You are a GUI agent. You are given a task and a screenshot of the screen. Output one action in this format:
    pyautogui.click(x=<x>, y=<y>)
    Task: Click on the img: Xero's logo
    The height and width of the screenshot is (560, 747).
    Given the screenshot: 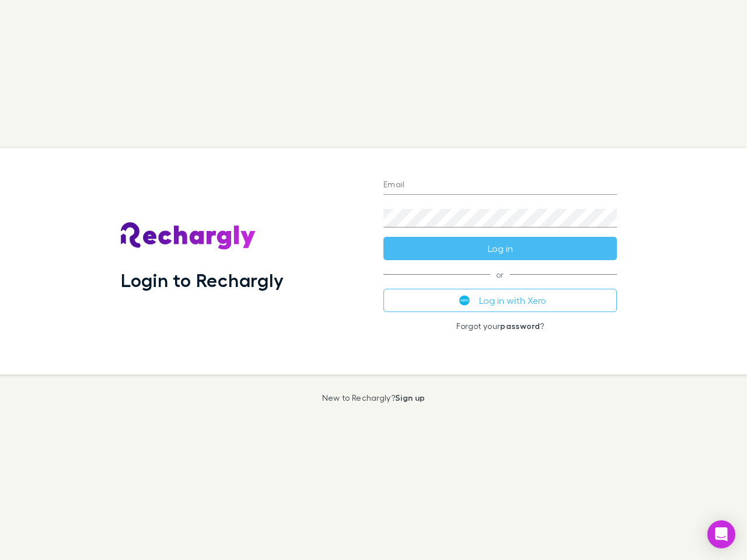 What is the action you would take?
    pyautogui.click(x=464, y=300)
    